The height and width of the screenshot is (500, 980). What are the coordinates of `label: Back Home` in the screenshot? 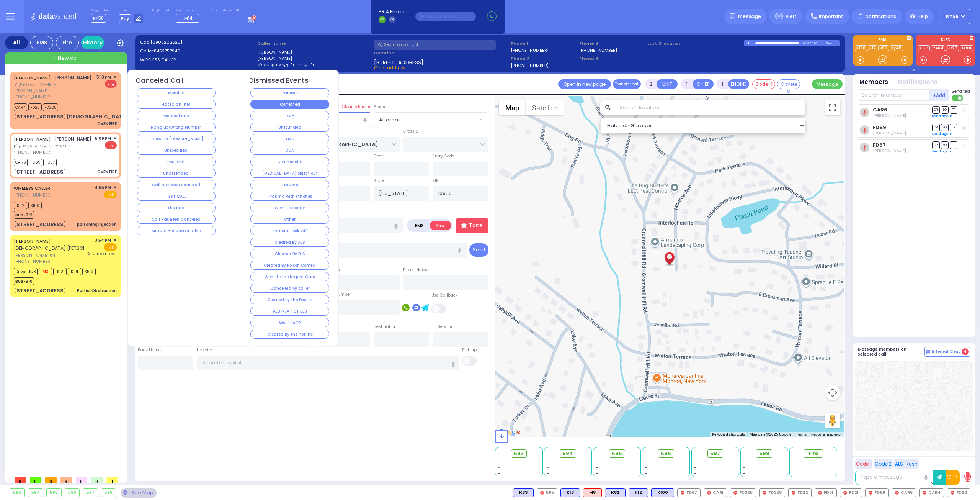 It's located at (149, 350).